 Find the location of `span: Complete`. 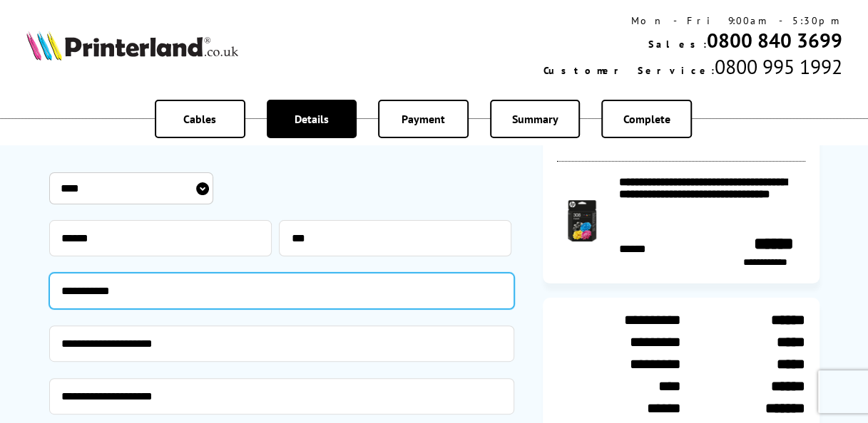

span: Complete is located at coordinates (646, 119).